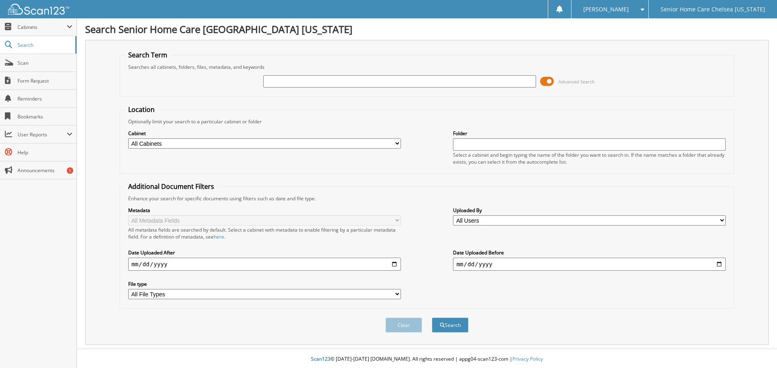 Image resolution: width=777 pixels, height=368 pixels. I want to click on legend: Additional Document Filters, so click(171, 186).